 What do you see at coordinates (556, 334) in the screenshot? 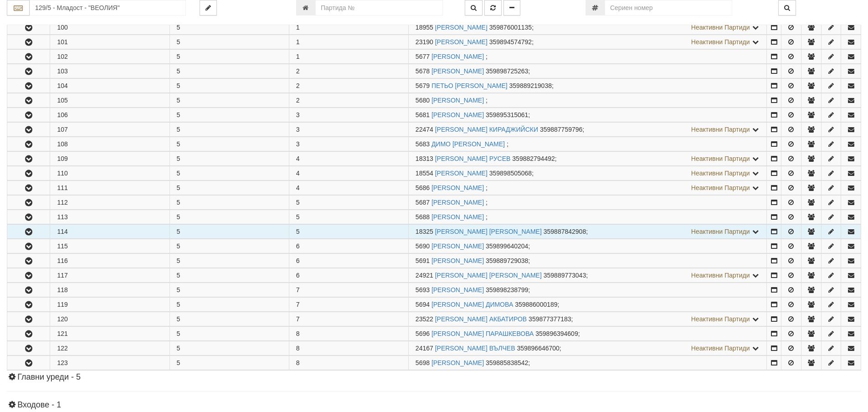
I see `span: 359896394609` at bounding box center [556, 334].